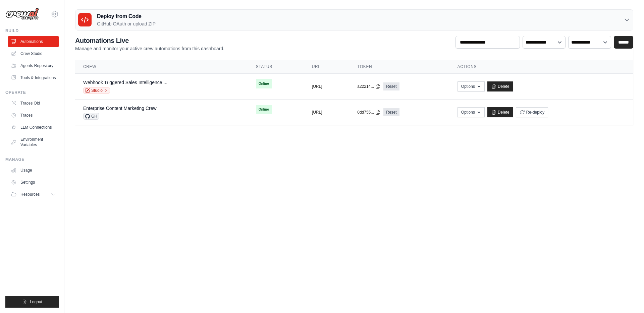 The width and height of the screenshot is (644, 313). Describe the element at coordinates (33, 183) in the screenshot. I see `a: Settings` at that location.